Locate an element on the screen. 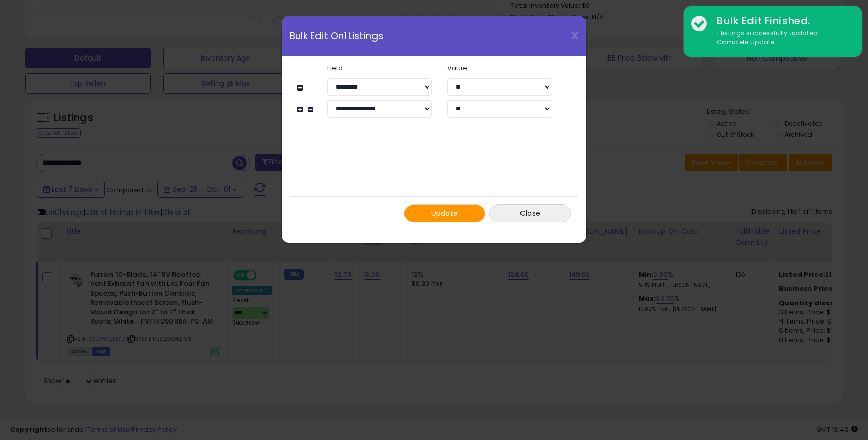 The height and width of the screenshot is (440, 868). div: 1 listings successfully updated. is located at coordinates (781, 38).